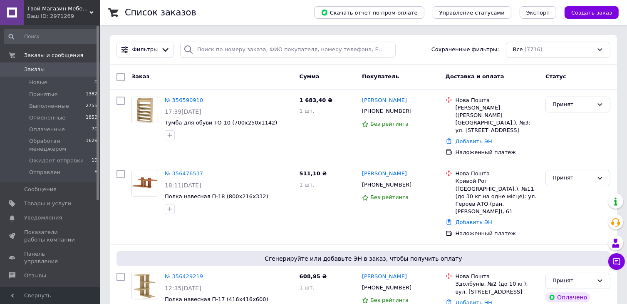 The height and width of the screenshot is (304, 627). What do you see at coordinates (140, 76) in the screenshot?
I see `span: Заказ` at bounding box center [140, 76].